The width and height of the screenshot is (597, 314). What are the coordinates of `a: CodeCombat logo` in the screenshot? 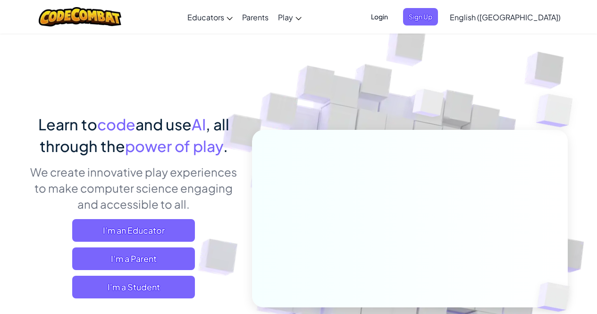 It's located at (80, 17).